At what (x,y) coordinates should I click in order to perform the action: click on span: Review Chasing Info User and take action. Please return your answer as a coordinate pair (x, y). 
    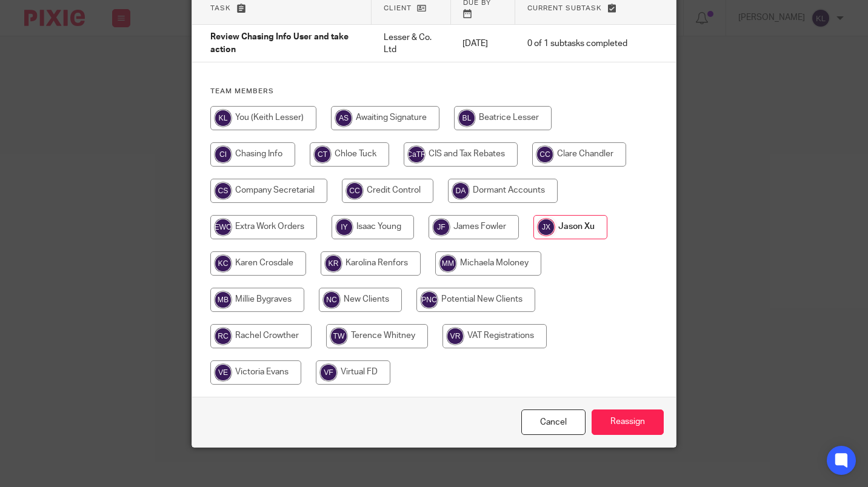
    Looking at the image, I should click on (279, 44).